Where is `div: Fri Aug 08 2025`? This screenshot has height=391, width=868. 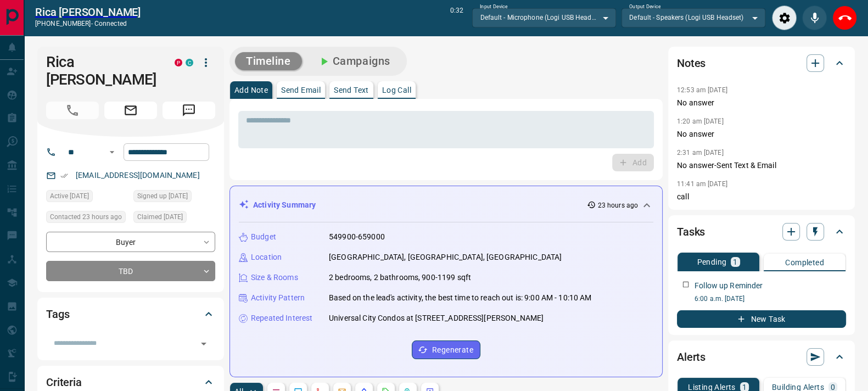
div: Fri Aug 08 2025 is located at coordinates (87, 198).